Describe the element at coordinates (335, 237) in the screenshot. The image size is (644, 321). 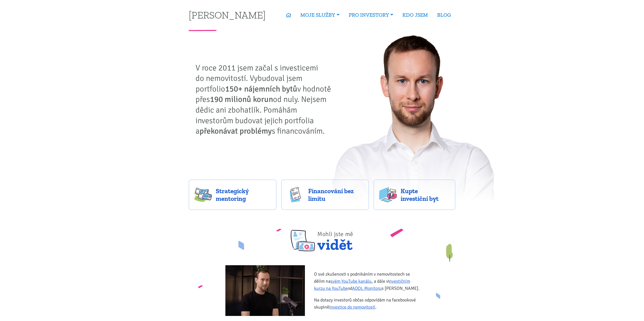
I see `span: vidět` at that location.